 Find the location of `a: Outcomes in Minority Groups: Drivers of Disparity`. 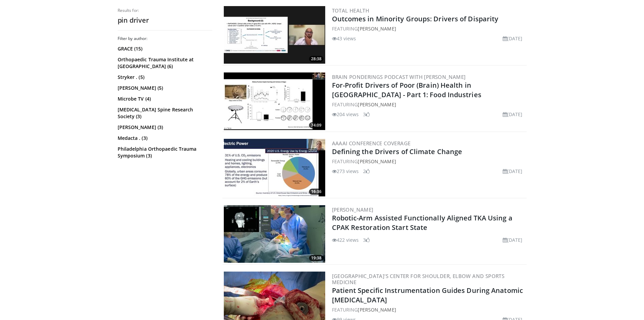

a: Outcomes in Minority Groups: Drivers of Disparity is located at coordinates (415, 19).